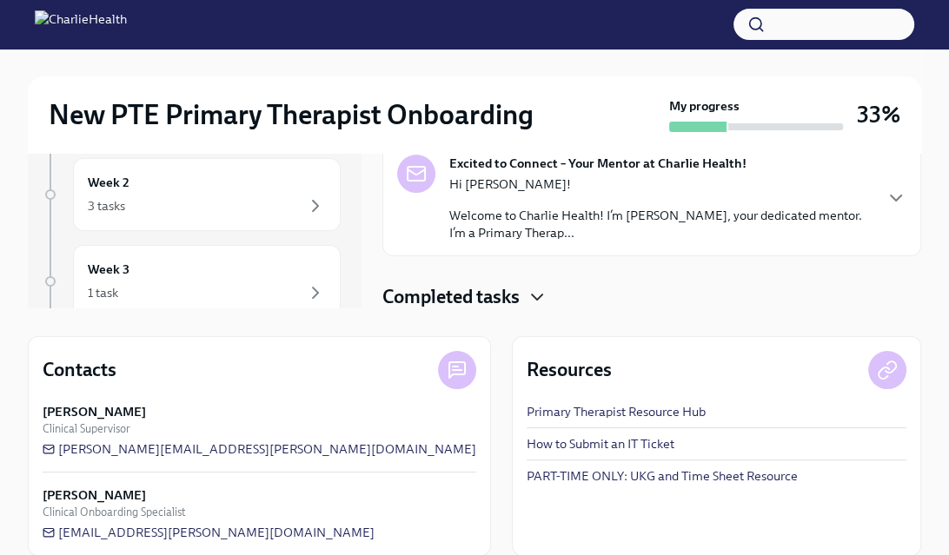 This screenshot has height=555, width=949. Describe the element at coordinates (86, 428) in the screenshot. I see `span: Clinical Supervisor` at that location.